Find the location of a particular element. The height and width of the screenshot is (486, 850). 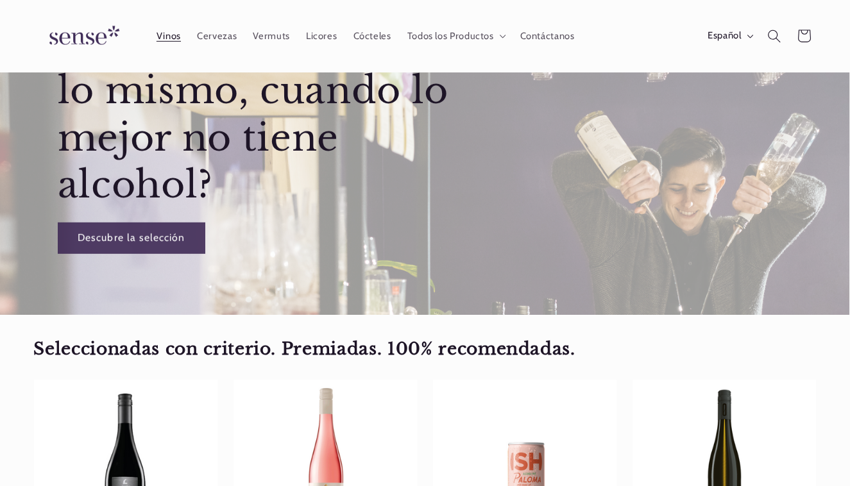

span: Contáctanos is located at coordinates (547, 36).